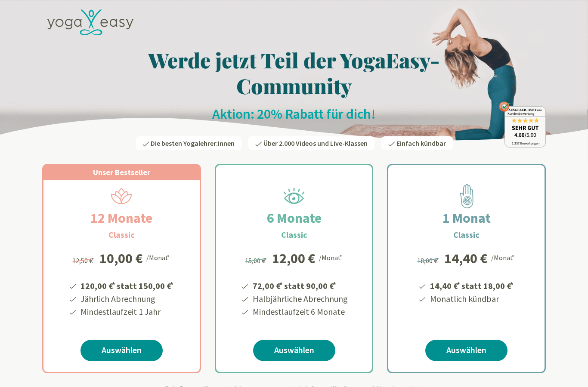 Image resolution: width=588 pixels, height=387 pixels. I want to click on img: ausgezeichnet_badge.png, so click(522, 124).